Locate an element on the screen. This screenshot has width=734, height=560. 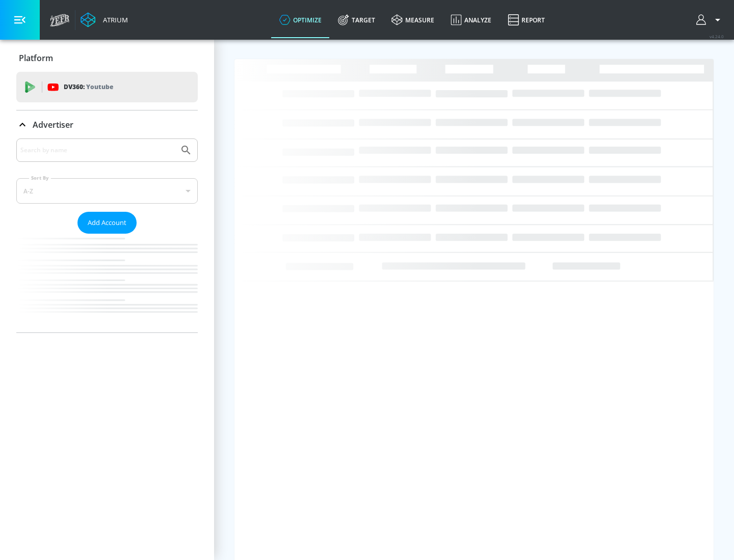
a: optimize is located at coordinates (300, 20).